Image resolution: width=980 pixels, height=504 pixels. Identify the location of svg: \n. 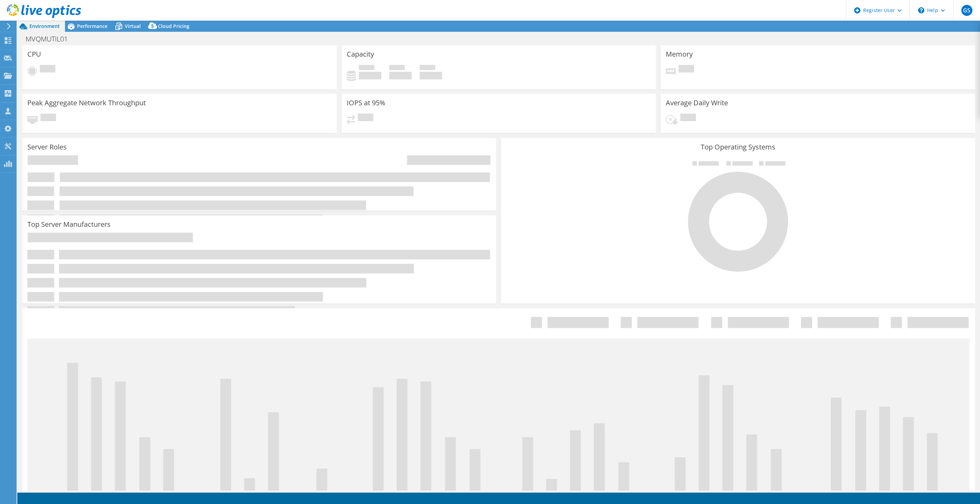
(922, 11).